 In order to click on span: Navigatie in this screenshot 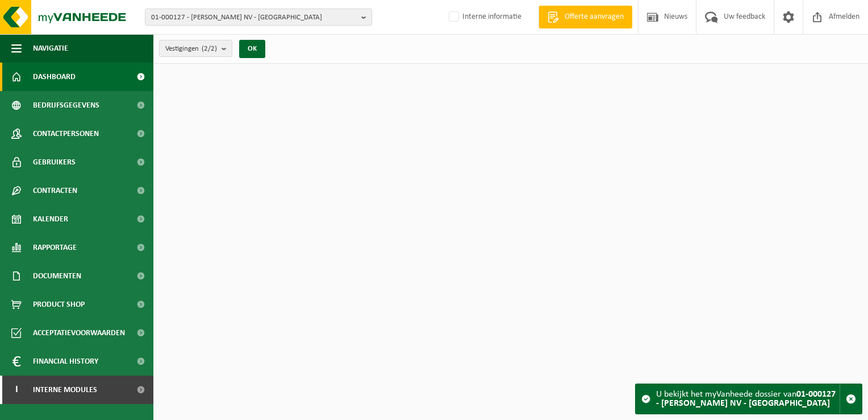, I will do `click(51, 48)`.